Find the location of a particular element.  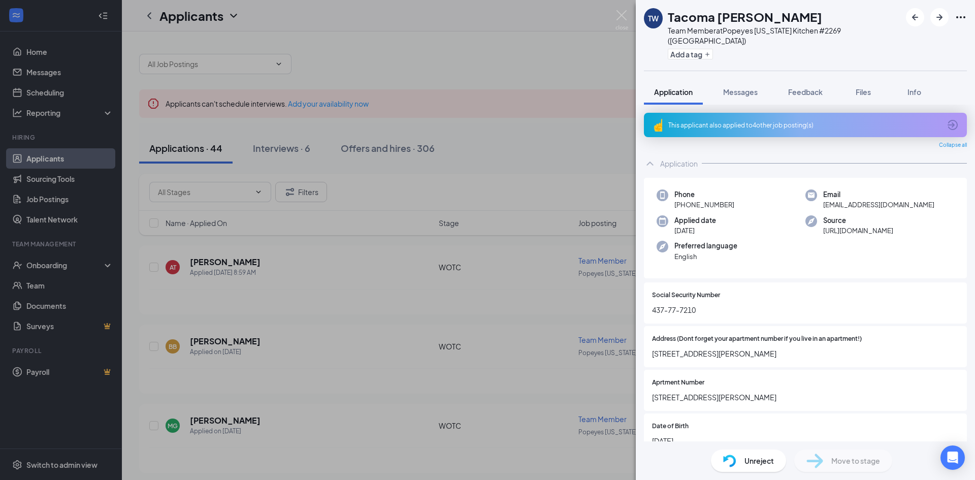

button: ArrowLeftNew is located at coordinates (915, 17).